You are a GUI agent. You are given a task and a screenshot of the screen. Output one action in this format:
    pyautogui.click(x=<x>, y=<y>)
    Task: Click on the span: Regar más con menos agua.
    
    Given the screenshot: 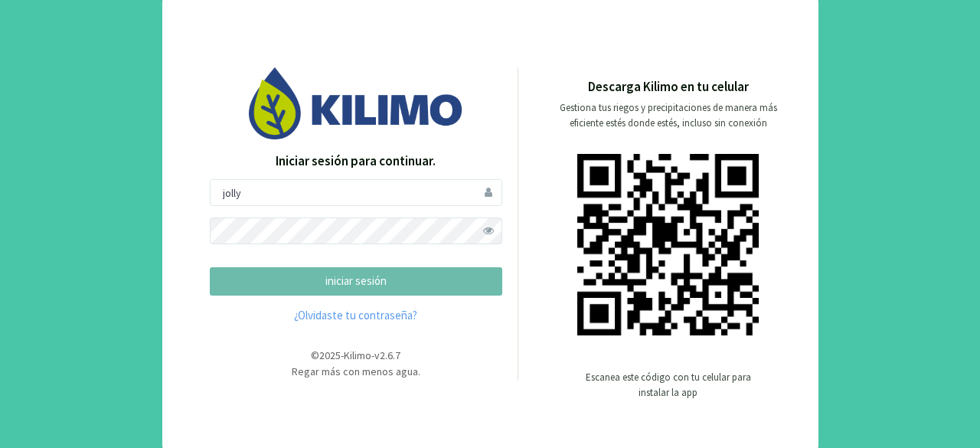 What is the action you would take?
    pyautogui.click(x=356, y=372)
    